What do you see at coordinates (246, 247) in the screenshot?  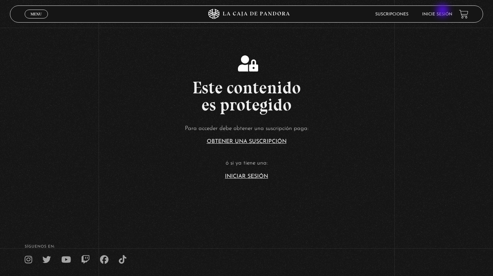 I see `h4: SÍguenos en:` at bounding box center [246, 247].